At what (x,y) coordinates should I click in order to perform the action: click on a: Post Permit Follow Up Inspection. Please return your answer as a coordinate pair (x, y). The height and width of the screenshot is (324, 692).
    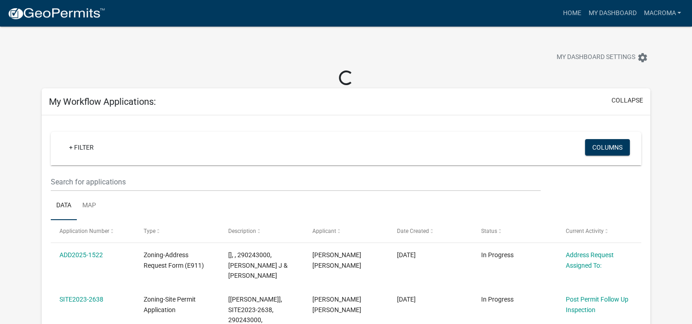
    Looking at the image, I should click on (597, 304).